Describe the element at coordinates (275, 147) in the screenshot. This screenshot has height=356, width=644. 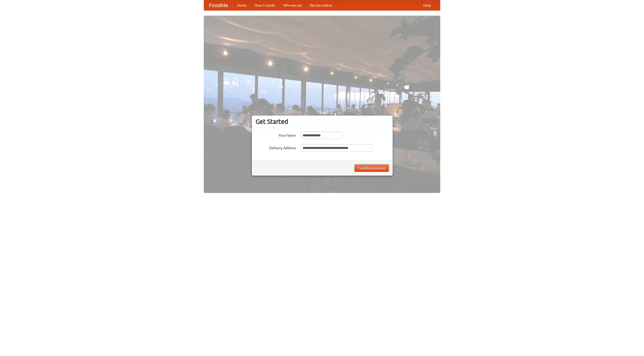
I see `label: Delivery Address` at that location.